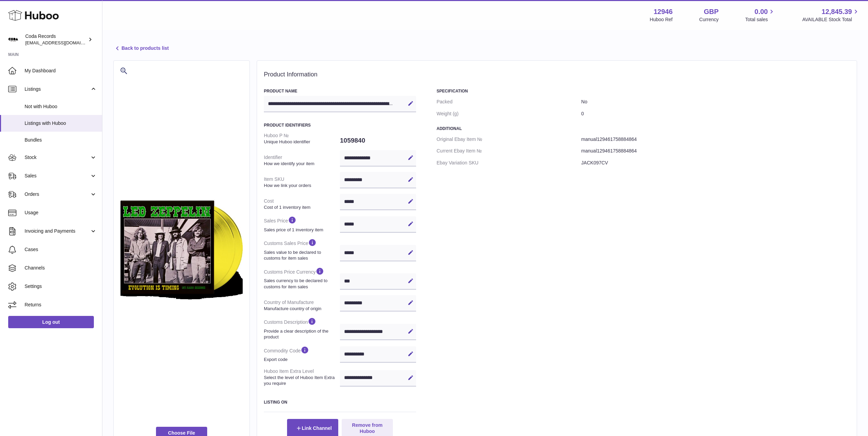 The width and height of the screenshot is (868, 436). I want to click on span: Listings, so click(57, 90).